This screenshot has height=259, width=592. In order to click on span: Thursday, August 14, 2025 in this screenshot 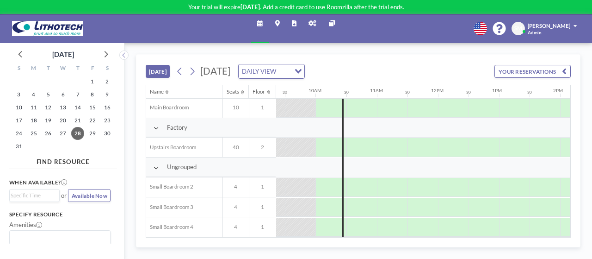, I will do `click(78, 107)`.